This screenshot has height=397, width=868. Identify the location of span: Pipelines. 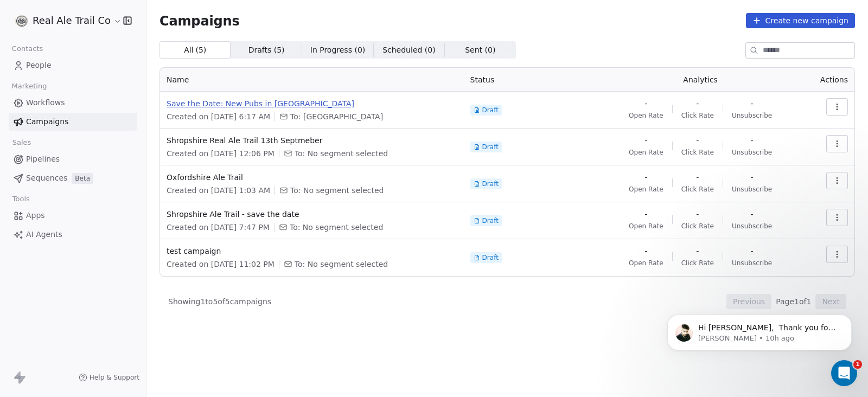
(43, 159).